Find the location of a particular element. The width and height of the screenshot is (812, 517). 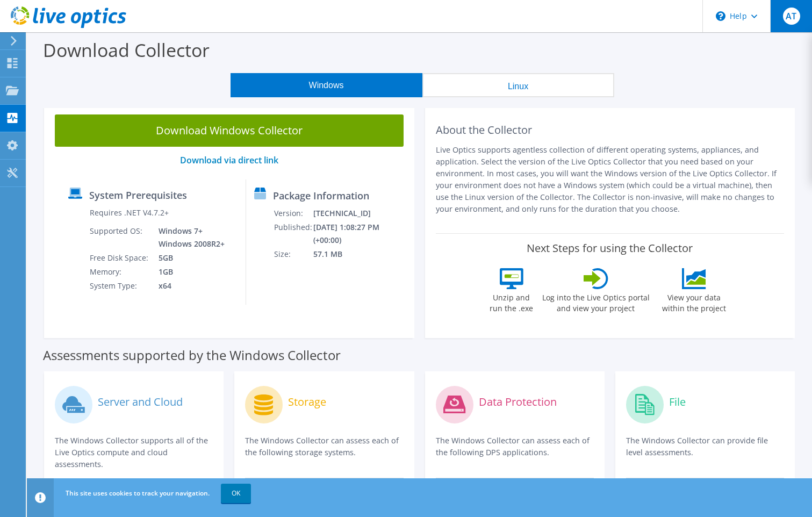

svg: \n is located at coordinates (720, 16).